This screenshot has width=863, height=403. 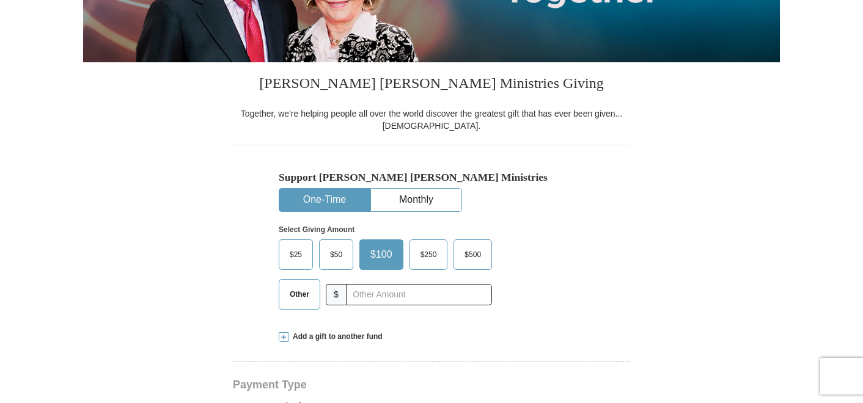 I want to click on button: Monthly, so click(x=416, y=200).